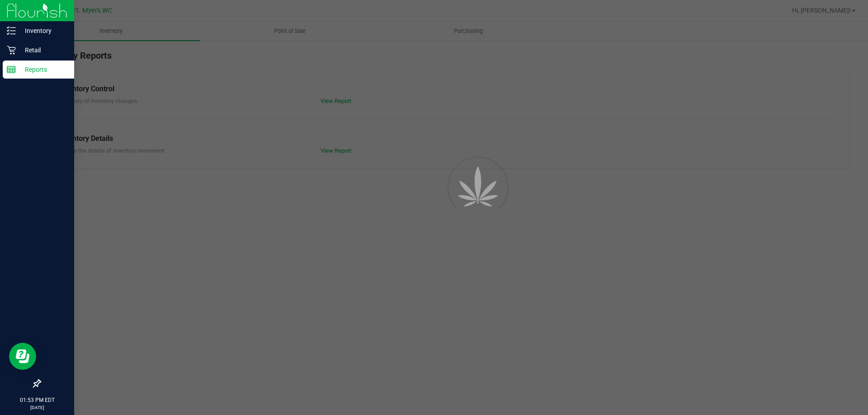 This screenshot has height=415, width=868. Describe the element at coordinates (37, 400) in the screenshot. I see `p: 01:53 PM EDT` at that location.